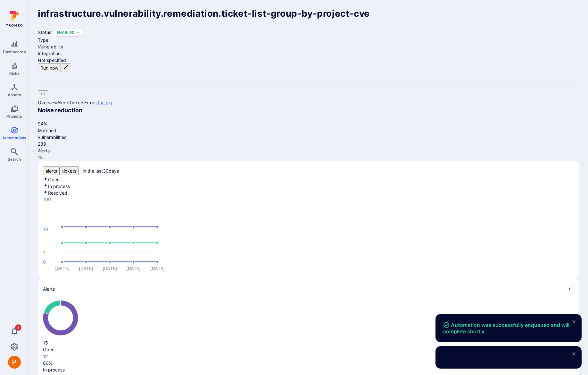 The height and width of the screenshot is (375, 588). Describe the element at coordinates (45, 343) in the screenshot. I see `span: total` at that location.